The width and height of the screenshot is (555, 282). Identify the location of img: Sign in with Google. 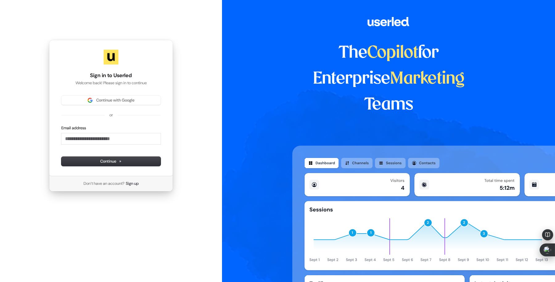
(90, 100).